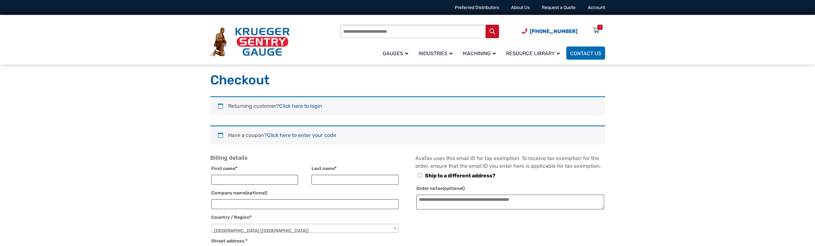 The image size is (815, 246). What do you see at coordinates (550, 31) in the screenshot?
I see `a: Phone Number (920) 434-8860` at bounding box center [550, 31].